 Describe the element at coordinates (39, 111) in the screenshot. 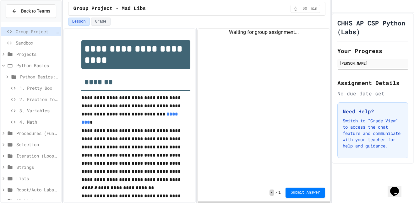

I see `span: 3. Variables` at that location.